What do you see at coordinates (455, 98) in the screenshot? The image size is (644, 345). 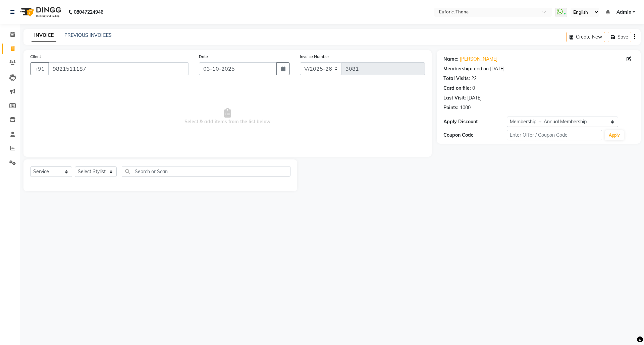 I see `div: Last Visit:` at bounding box center [455, 98].